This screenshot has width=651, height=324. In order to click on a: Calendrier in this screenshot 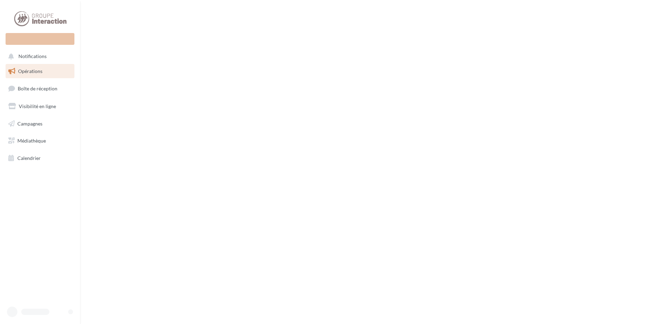, I will do `click(40, 158)`.